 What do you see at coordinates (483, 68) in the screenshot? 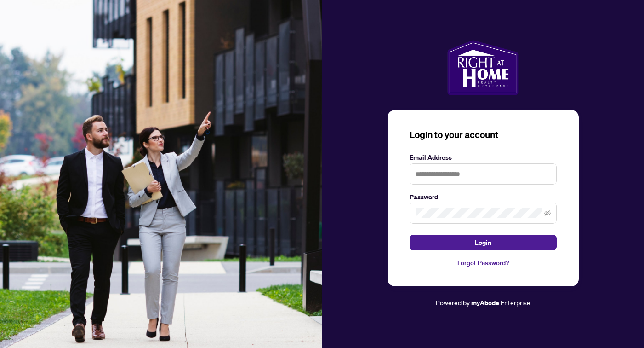
I see `img: ma-logo` at bounding box center [483, 68].